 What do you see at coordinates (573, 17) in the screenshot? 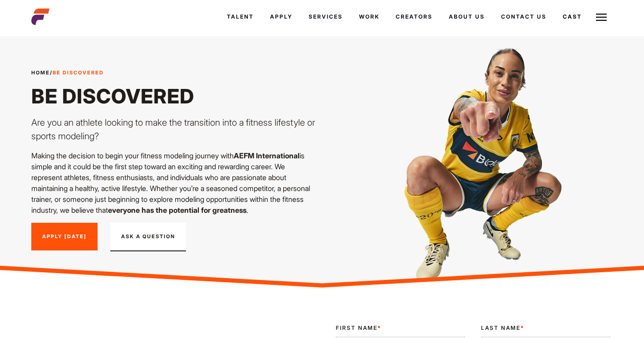
I see `a: Cast` at bounding box center [573, 17].